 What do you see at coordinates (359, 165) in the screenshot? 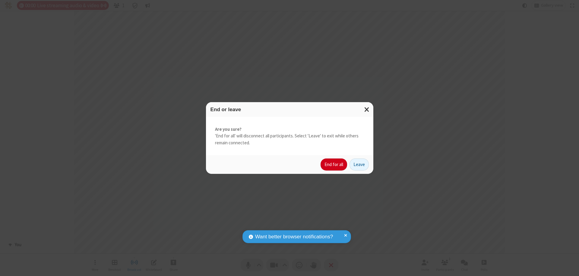
I see `button: Leave` at bounding box center [359, 165].